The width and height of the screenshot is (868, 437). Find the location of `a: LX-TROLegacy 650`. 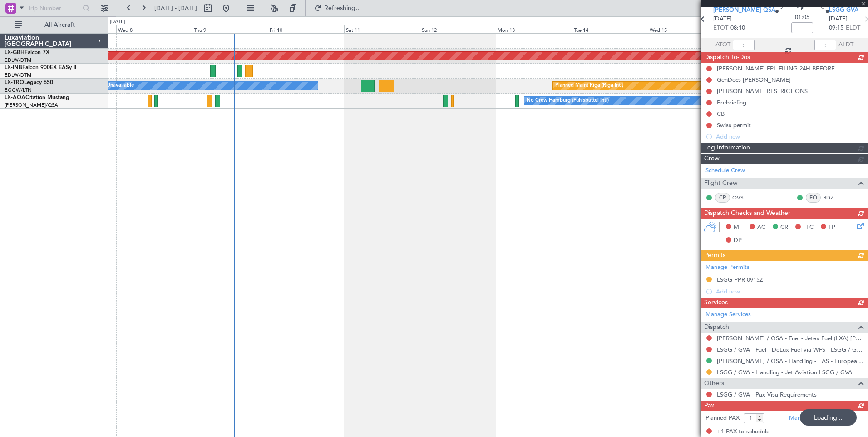

a: LX-TROLegacy 650 is located at coordinates (28, 82).